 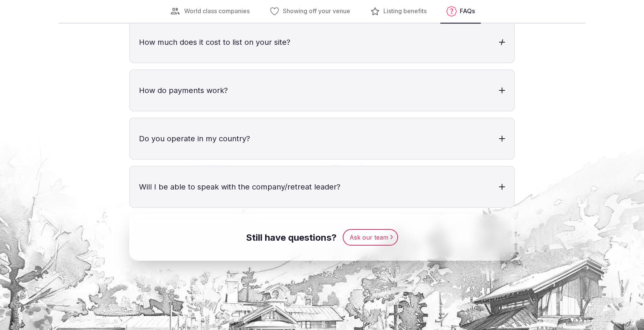 I want to click on span: FAQs, so click(x=467, y=11).